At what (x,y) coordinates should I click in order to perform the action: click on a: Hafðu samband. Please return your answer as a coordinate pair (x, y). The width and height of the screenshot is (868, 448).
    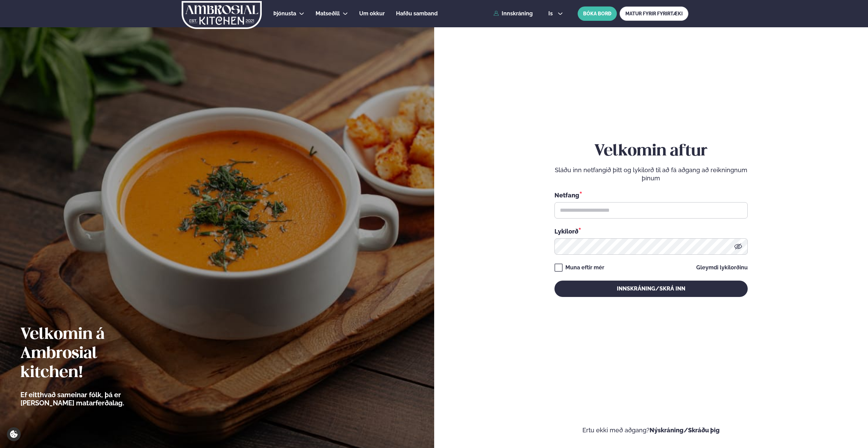
    Looking at the image, I should click on (417, 13).